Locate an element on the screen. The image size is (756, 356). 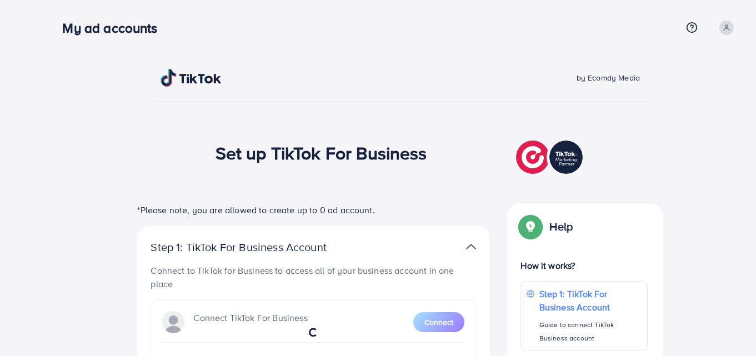
img: TikTok is located at coordinates (191, 78).